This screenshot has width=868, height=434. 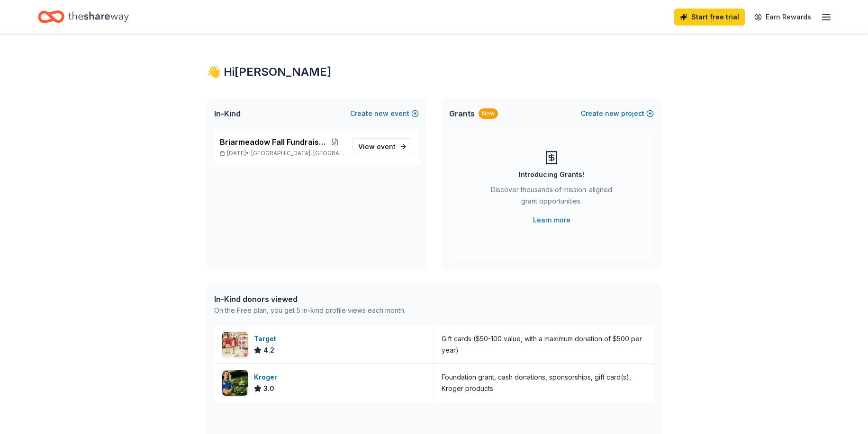 What do you see at coordinates (268, 388) in the screenshot?
I see `span: 3.0` at bounding box center [268, 388].